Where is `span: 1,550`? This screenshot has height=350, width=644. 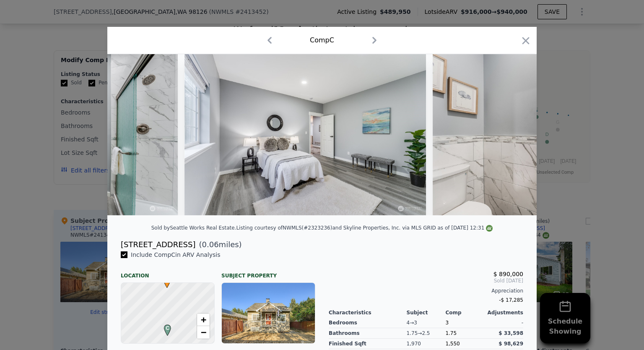
span: 1,550 is located at coordinates (452, 344).